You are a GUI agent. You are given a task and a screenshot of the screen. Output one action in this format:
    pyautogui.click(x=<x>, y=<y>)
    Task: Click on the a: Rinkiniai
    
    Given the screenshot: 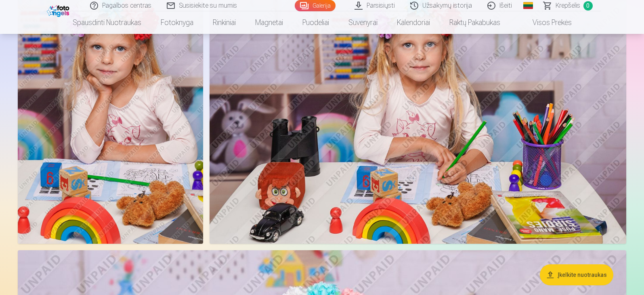 What is the action you would take?
    pyautogui.click(x=224, y=22)
    